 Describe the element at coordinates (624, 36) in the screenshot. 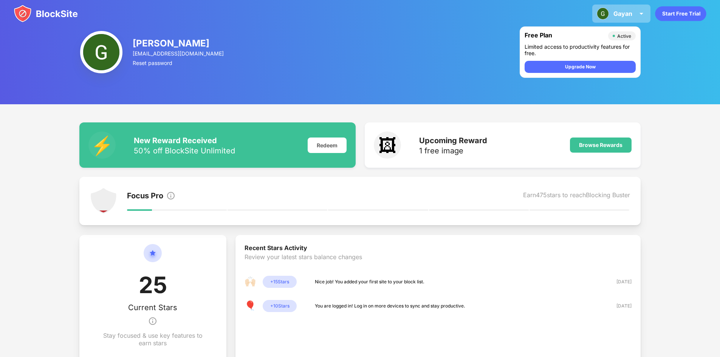

I see `div: Active` at that location.